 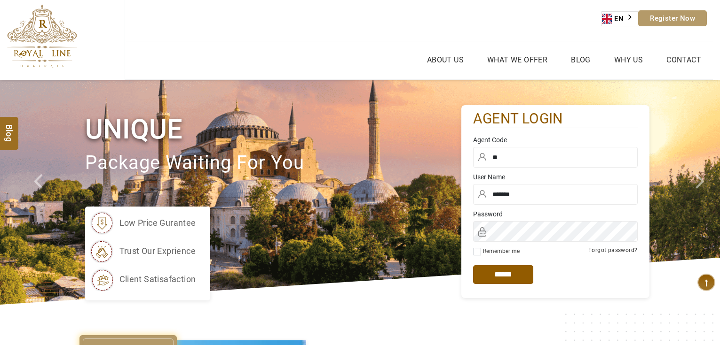 I want to click on a: Register Now, so click(x=672, y=18).